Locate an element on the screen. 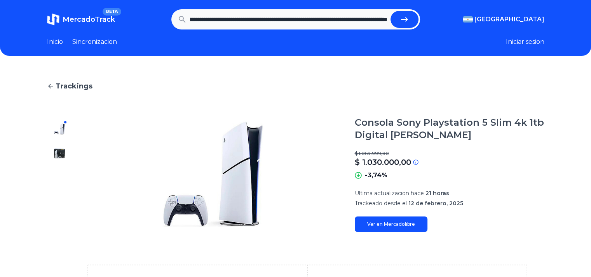 This screenshot has width=591, height=277. a: Ver en Mercadolibre is located at coordinates (391, 225).